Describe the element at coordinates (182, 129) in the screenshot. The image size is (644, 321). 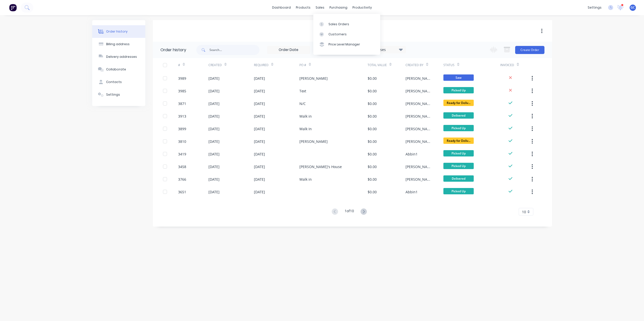
I see `div: 3899` at that location.